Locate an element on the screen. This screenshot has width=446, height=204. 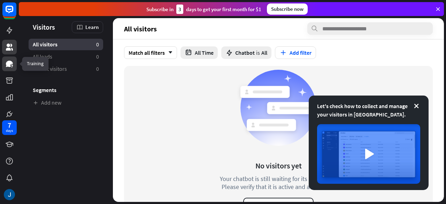
a: Add new is located at coordinates (66, 102).